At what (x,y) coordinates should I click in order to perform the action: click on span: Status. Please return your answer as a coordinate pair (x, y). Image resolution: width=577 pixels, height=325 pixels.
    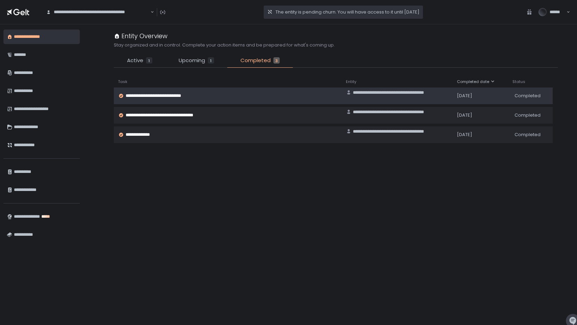
    Looking at the image, I should click on (519, 82).